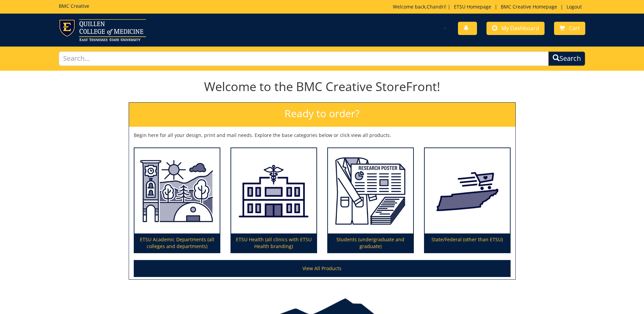  Describe the element at coordinates (566, 59) in the screenshot. I see `button: Search` at that location.